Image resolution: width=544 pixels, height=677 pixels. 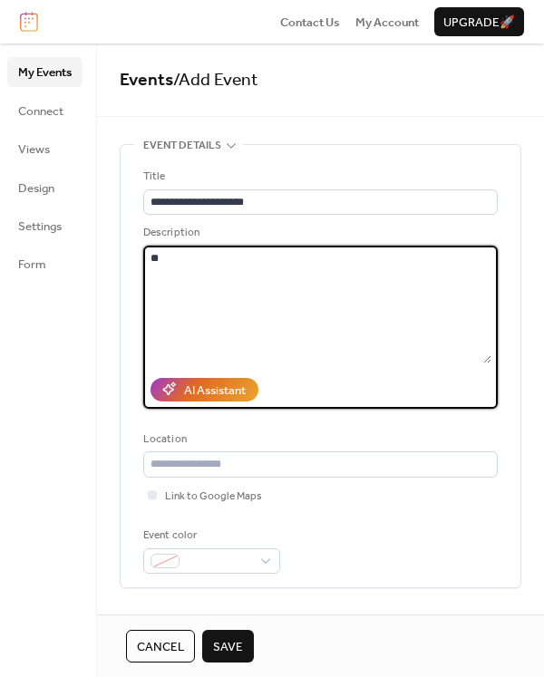 I want to click on a: Settings, so click(x=44, y=226).